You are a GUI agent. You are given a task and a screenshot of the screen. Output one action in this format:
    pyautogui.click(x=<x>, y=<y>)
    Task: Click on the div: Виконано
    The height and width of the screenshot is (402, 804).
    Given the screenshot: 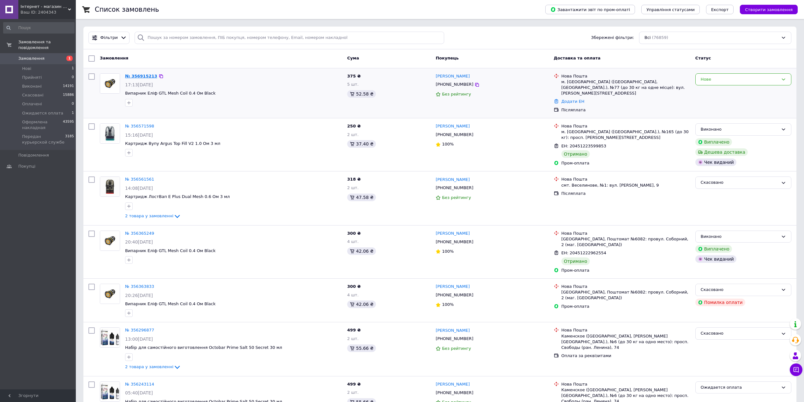 What is the action you would take?
    pyautogui.click(x=740, y=236)
    